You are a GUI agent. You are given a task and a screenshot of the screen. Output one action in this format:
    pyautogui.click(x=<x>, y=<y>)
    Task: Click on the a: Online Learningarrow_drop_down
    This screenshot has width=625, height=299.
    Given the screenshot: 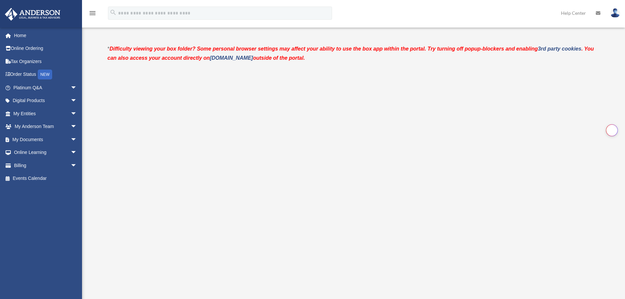 What is the action you would take?
    pyautogui.click(x=46, y=153)
    